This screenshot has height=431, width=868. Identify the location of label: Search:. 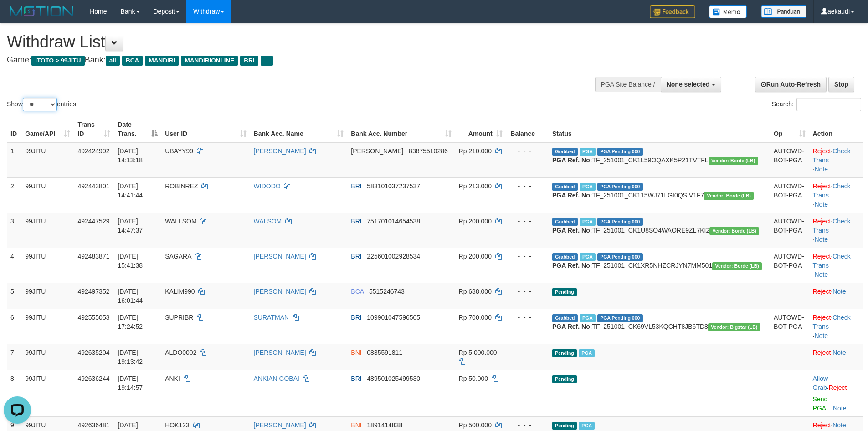
(816, 105).